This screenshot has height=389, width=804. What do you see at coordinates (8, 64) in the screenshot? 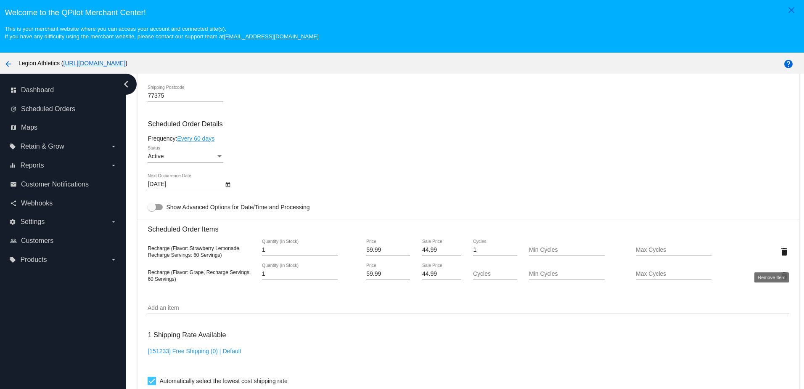
I see `mat-icon: arrow_back` at bounding box center [8, 64].